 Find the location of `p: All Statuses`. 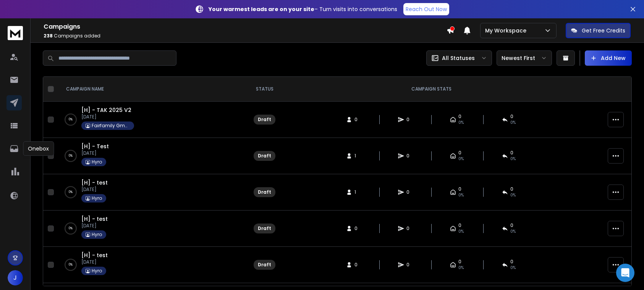

p: All Statuses is located at coordinates (458, 58).